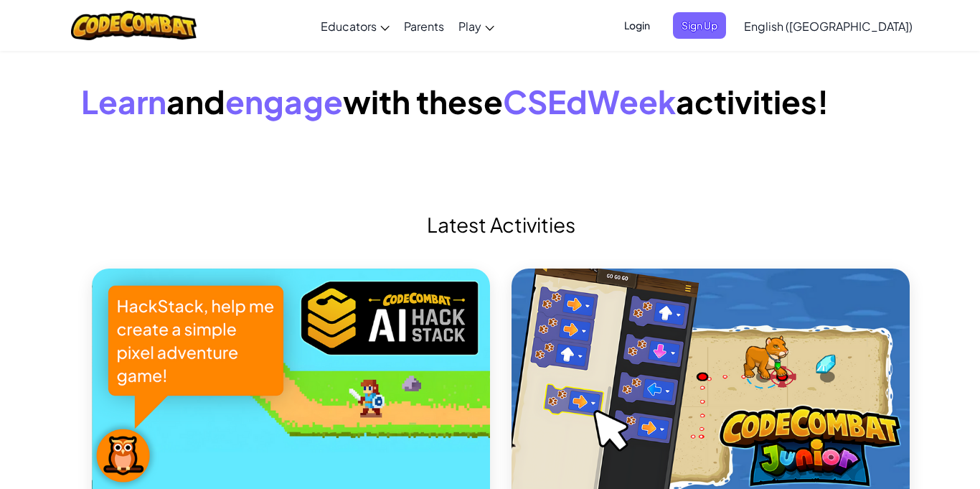  I want to click on h2: Latest Activities, so click(501, 225).